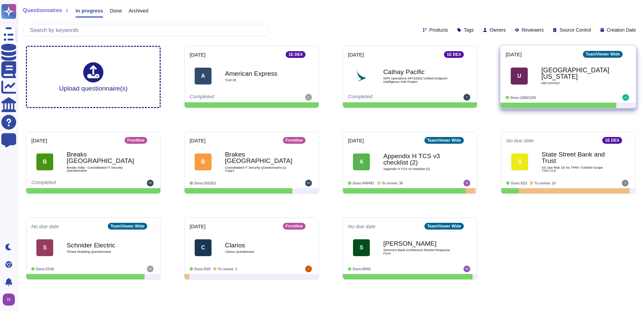 Image resolution: width=644 pixels, height=311 pixels. I want to click on span: Done: 3/23, so click(519, 183).